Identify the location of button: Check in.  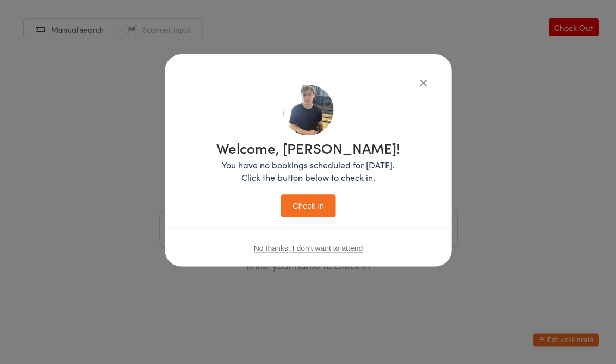
(308, 205).